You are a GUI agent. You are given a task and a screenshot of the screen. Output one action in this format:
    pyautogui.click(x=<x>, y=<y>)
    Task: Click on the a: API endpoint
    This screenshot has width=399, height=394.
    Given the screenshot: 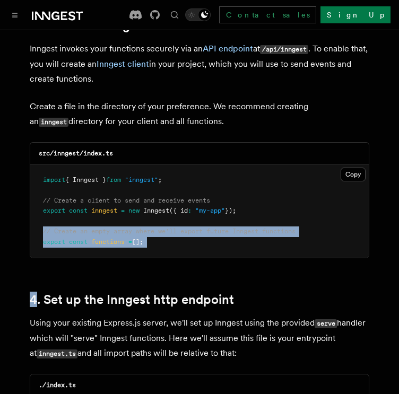 What is the action you would take?
    pyautogui.click(x=227, y=48)
    